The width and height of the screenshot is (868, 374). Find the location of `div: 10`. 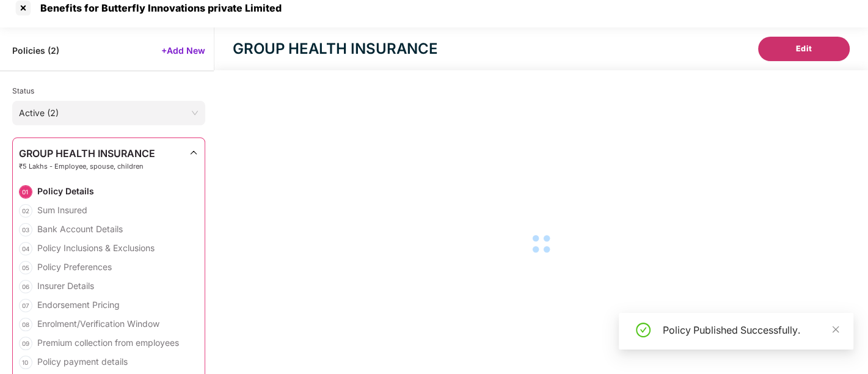

div: 10 is located at coordinates (25, 362).